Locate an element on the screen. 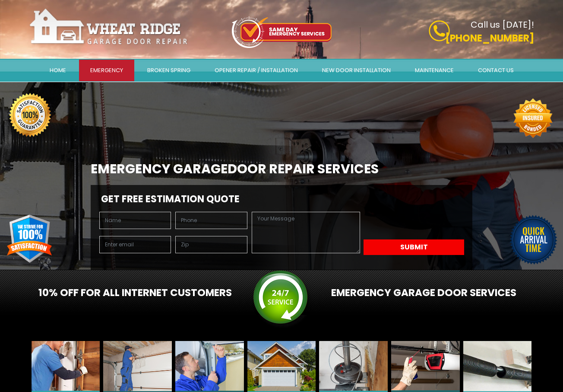 Image resolution: width=563 pixels, height=392 pixels. input: Enter email is located at coordinates (135, 244).